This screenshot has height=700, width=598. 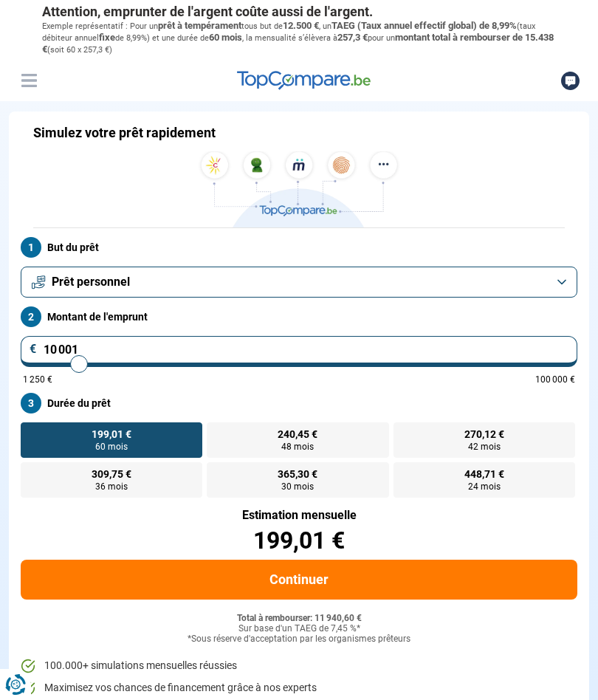 What do you see at coordinates (299, 515) in the screenshot?
I see `div: Estimation mensuelle` at bounding box center [299, 515].